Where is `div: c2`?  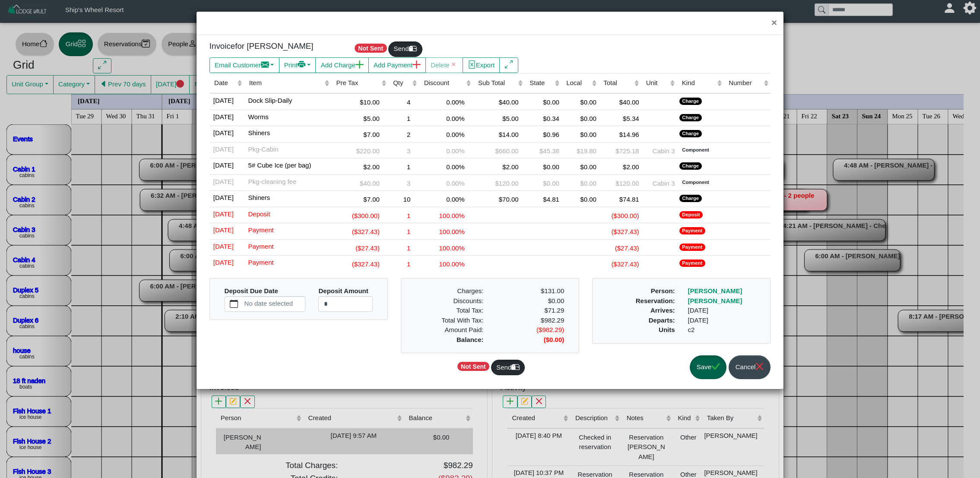
div: c2 is located at coordinates (724, 330).